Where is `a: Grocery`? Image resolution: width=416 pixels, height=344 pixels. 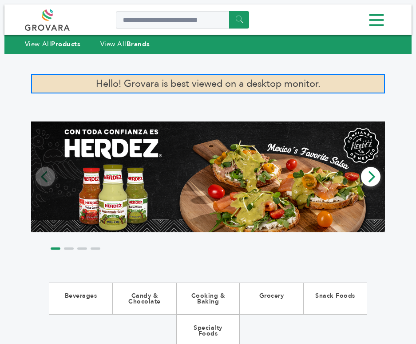 a: Grocery is located at coordinates (272, 298).